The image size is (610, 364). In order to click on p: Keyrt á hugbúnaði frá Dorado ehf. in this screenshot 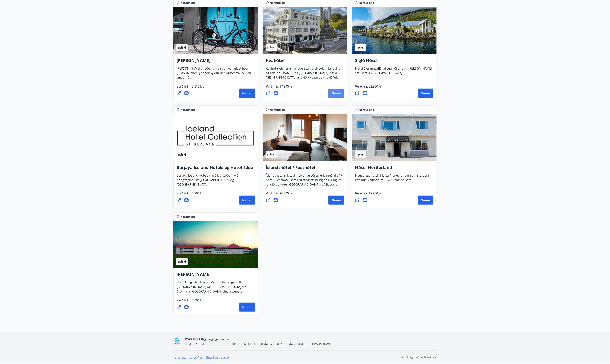, I will do `click(419, 358)`.